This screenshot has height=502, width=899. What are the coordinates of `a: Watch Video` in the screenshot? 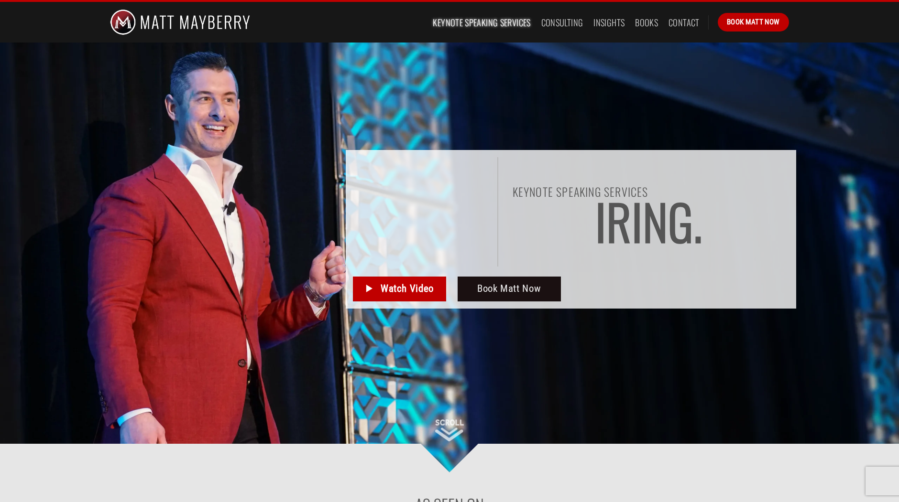 It's located at (399, 289).